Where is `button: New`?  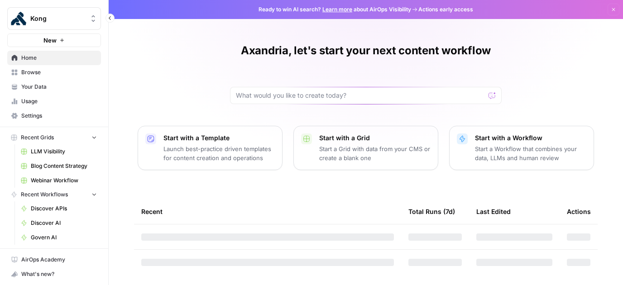 button: New is located at coordinates (54, 40).